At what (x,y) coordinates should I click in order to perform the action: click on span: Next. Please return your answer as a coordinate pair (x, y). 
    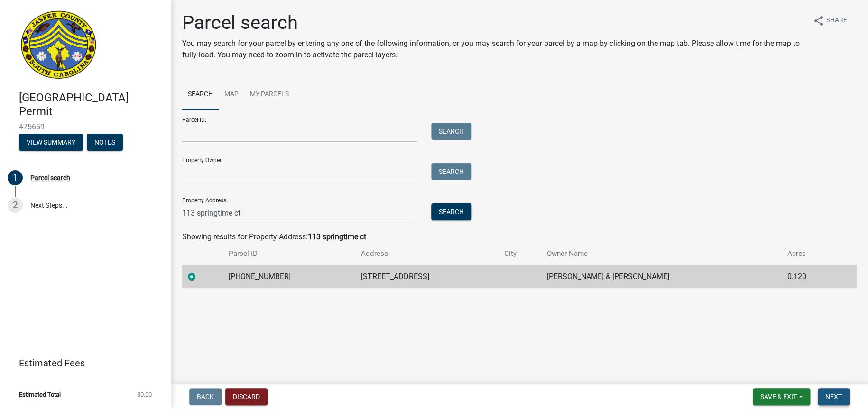
    Looking at the image, I should click on (834, 396).